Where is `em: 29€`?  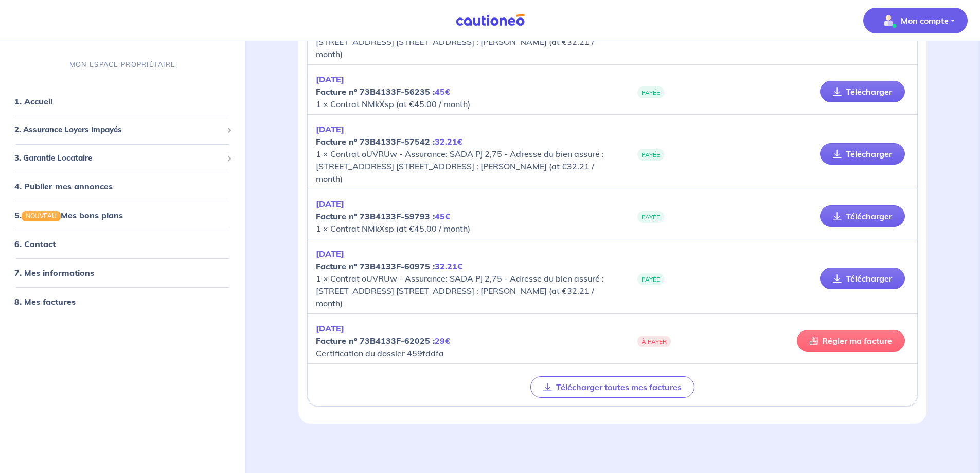 em: 29€ is located at coordinates (442, 340).